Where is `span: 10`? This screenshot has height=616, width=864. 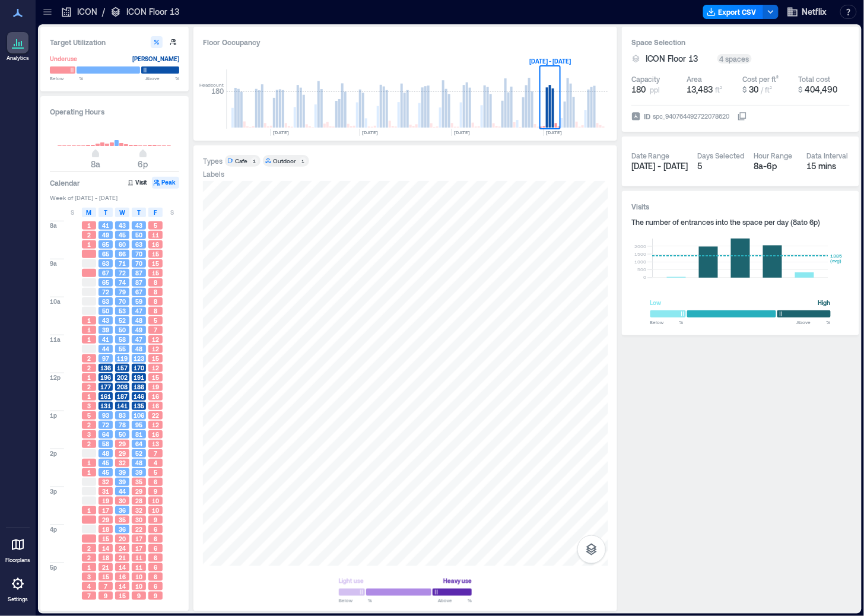 span: 10 is located at coordinates (139, 586).